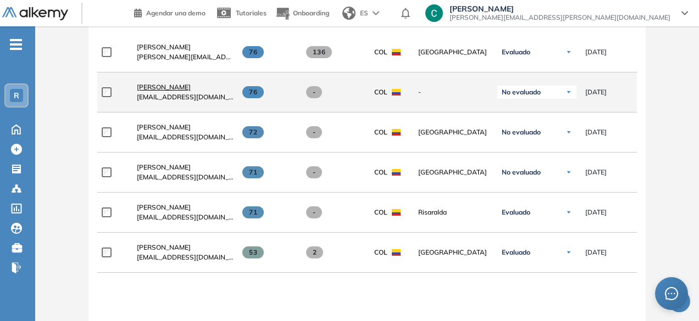 This screenshot has height=321, width=699. Describe the element at coordinates (311, 13) in the screenshot. I see `span: Onboarding` at that location.